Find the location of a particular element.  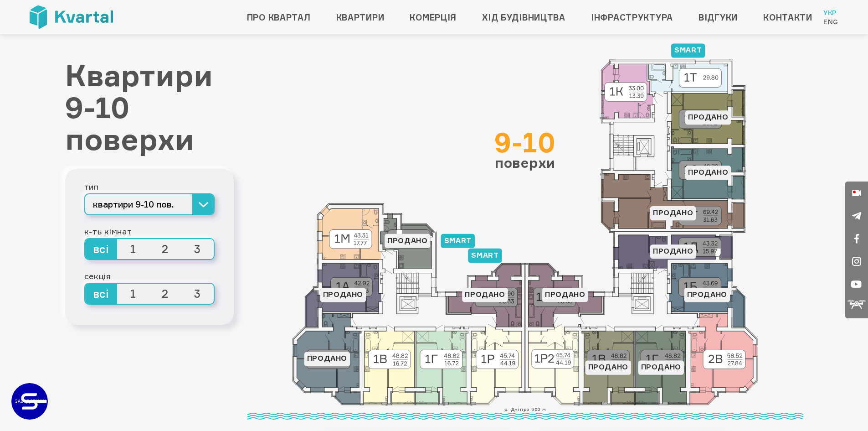

div: секція is located at coordinates (150, 276).